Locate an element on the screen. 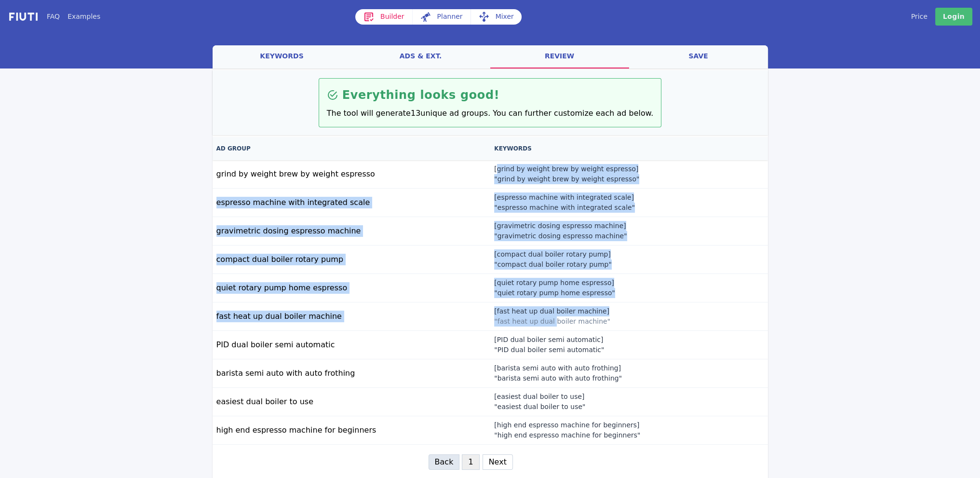 The width and height of the screenshot is (980, 478). td: gravimetric dosing espresso machine is located at coordinates (351, 231).